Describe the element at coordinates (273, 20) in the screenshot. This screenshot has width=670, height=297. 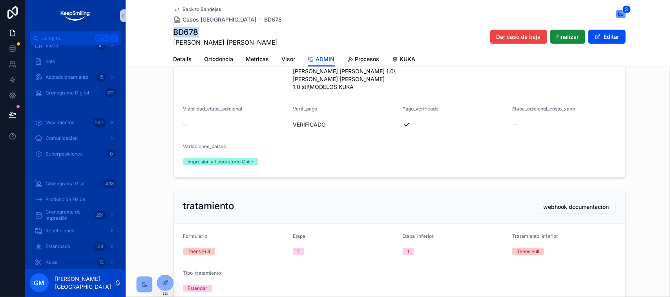
I see `span: BD678` at that location.